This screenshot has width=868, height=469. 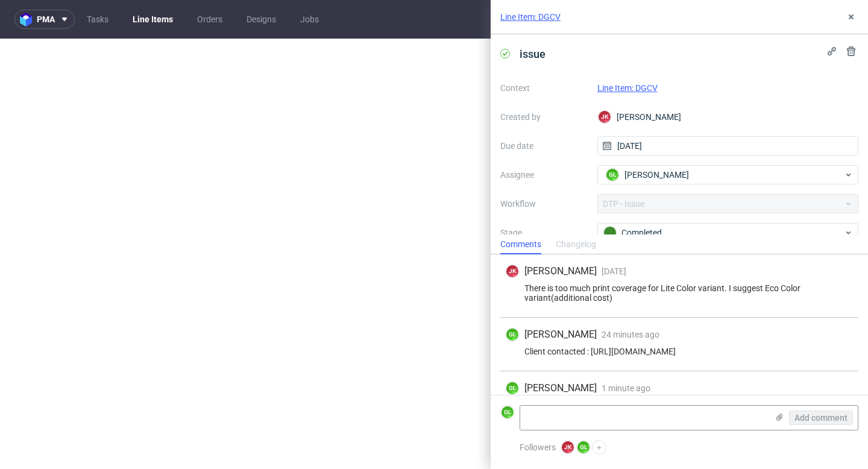 I want to click on span: Followers, so click(x=538, y=448).